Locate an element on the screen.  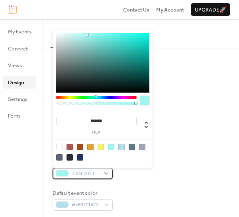
button: Upgrade🚀 is located at coordinates (210, 10).